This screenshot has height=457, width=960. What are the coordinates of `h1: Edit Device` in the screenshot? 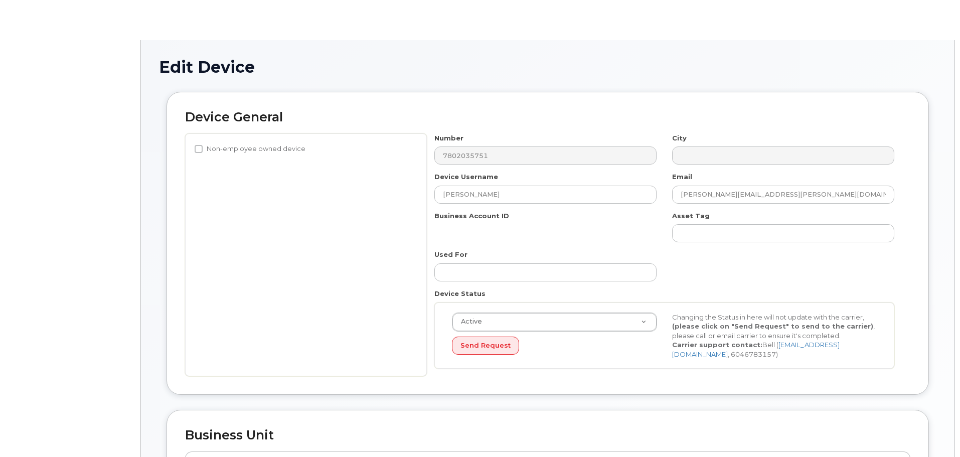 It's located at (548, 67).